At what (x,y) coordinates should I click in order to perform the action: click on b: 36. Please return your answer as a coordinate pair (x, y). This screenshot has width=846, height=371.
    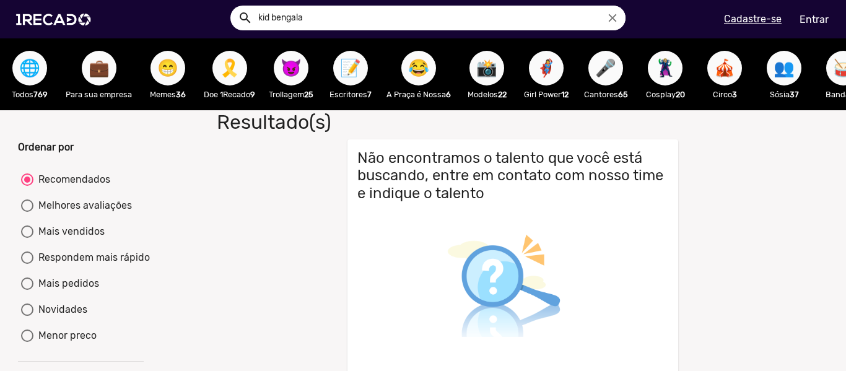
    Looking at the image, I should click on (181, 94).